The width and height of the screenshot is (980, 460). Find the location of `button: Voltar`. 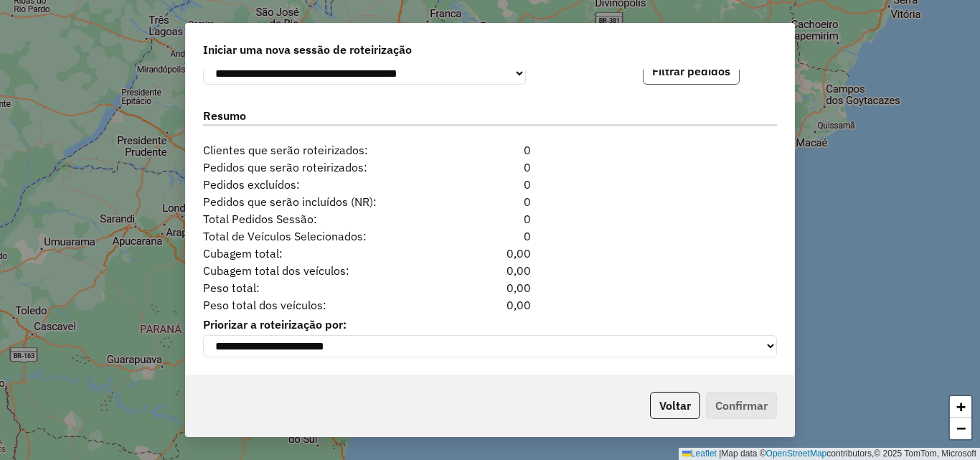

button: Voltar is located at coordinates (675, 405).